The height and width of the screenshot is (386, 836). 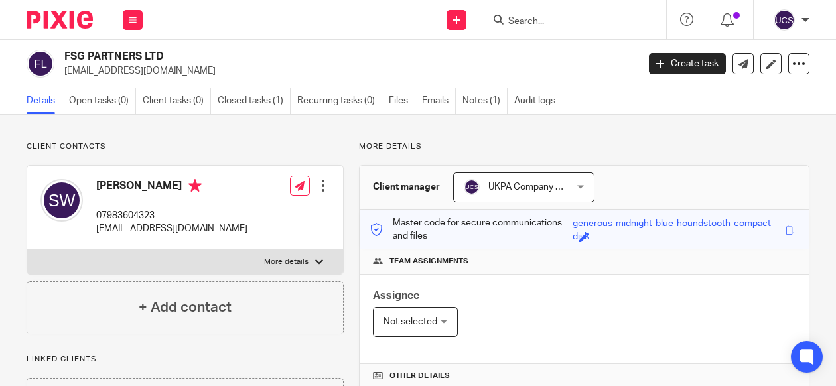 I want to click on a: Recurring tasks (0), so click(x=340, y=101).